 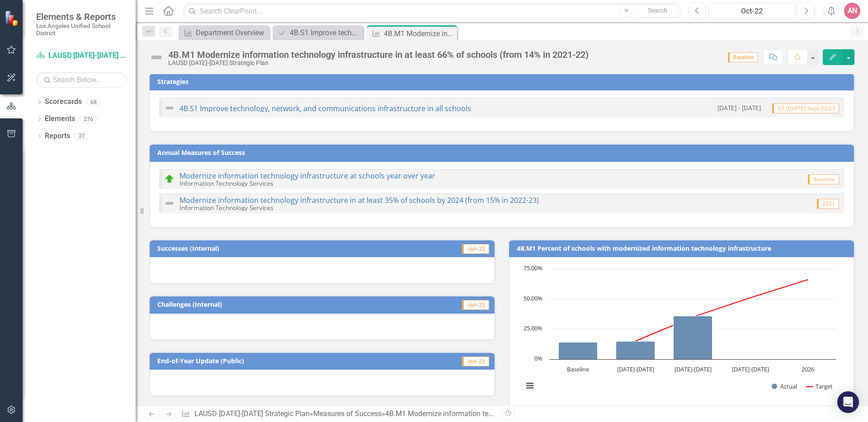 I want to click on h3: 4B.M1 Percent of schools with modernized information technology infrastructure, so click(x=683, y=248).